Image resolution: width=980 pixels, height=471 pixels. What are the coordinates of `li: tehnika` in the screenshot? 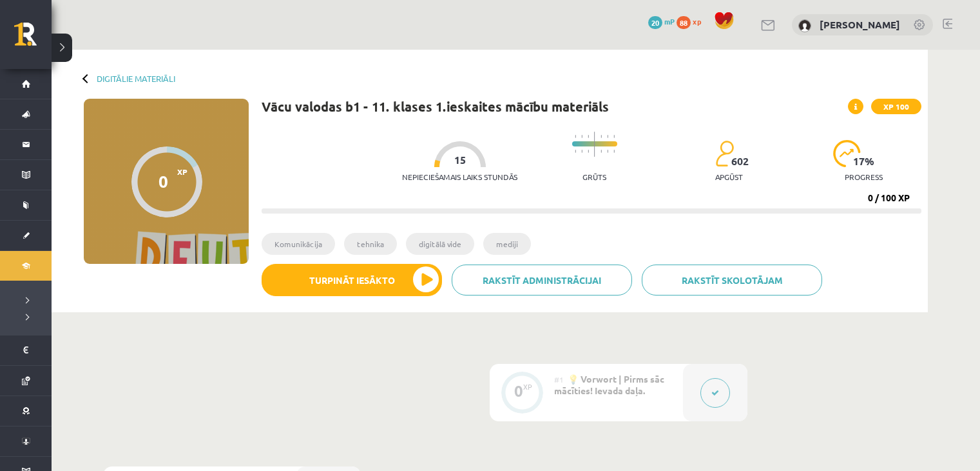 It's located at (370, 244).